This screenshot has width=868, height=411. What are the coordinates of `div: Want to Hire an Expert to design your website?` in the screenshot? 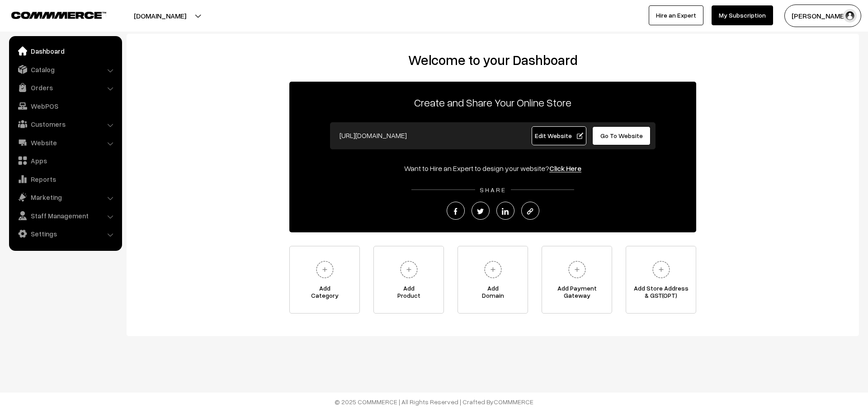 It's located at (493, 168).